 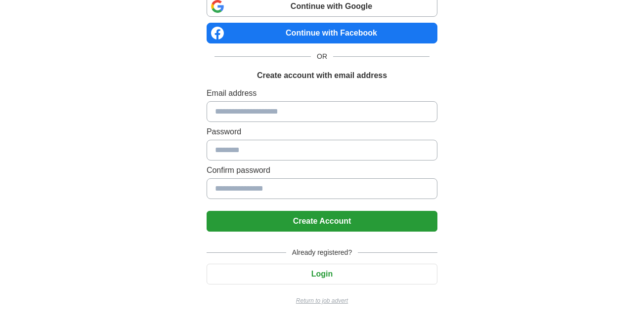 I want to click on button: Create Account, so click(x=322, y=221).